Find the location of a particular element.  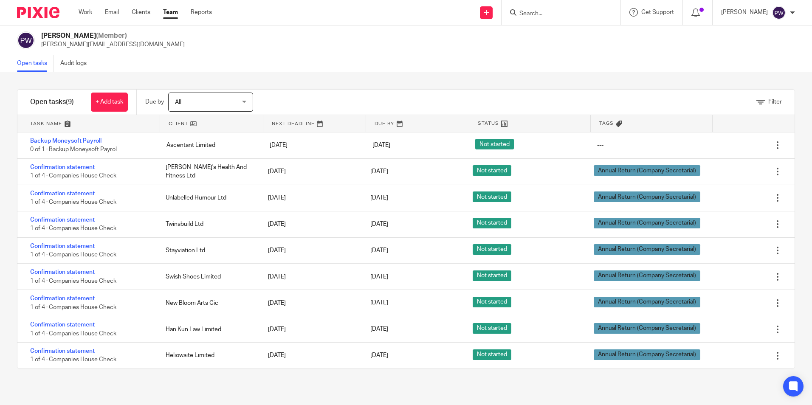

input: Search is located at coordinates (557, 14).